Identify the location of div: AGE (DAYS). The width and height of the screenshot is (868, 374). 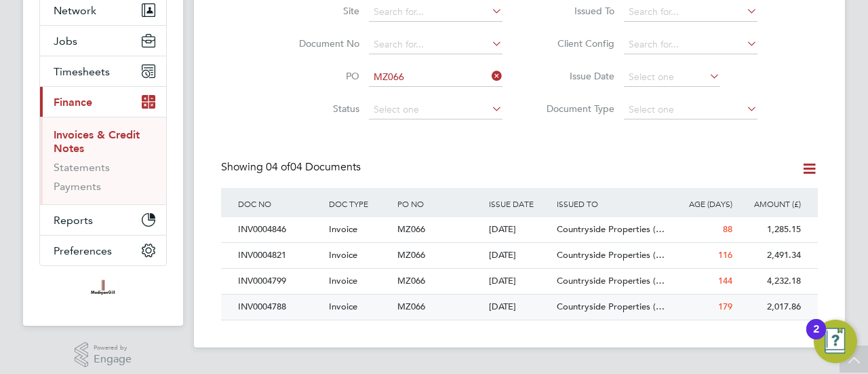
(702, 203).